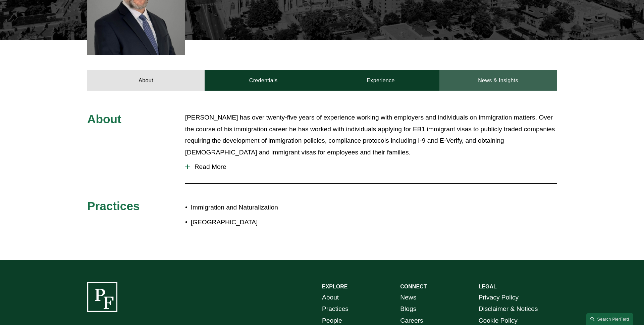  Describe the element at coordinates (409, 298) in the screenshot. I see `a: News` at that location.